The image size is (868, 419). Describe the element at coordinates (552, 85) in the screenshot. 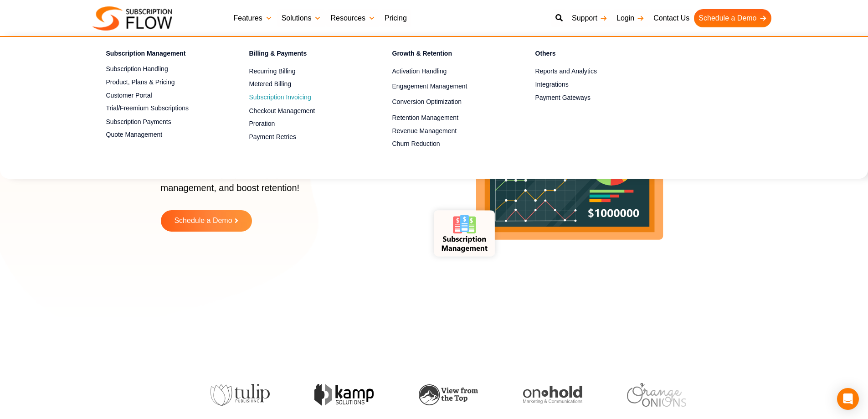

I see `span: Integrations` at that location.